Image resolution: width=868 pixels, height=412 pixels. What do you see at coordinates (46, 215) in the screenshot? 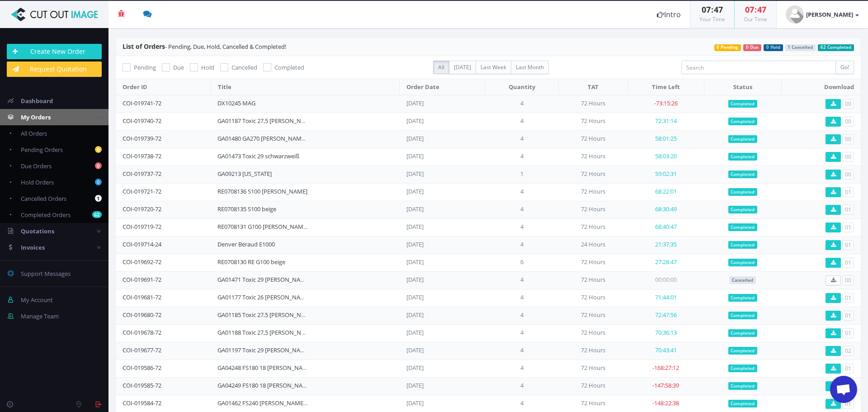
I see `span: Completed Orders` at bounding box center [46, 215].